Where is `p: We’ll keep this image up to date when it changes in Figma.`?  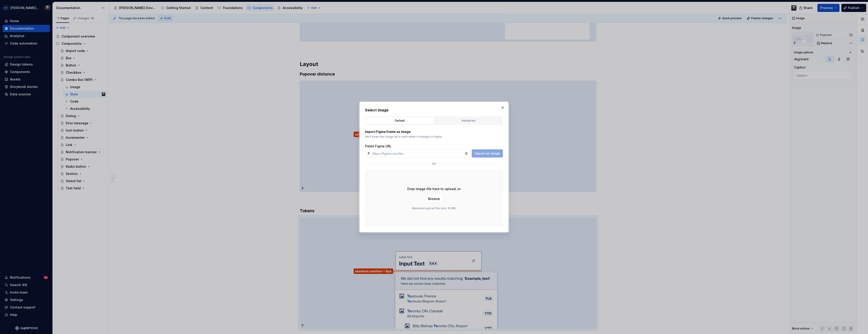
p: We’ll keep this image up to date when it changes in Figma. is located at coordinates (434, 137).